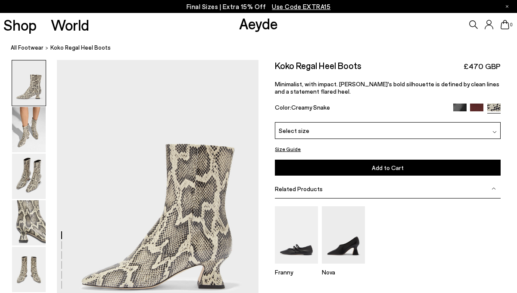  Describe the element at coordinates (29, 176) in the screenshot. I see `img: Koko Regal Heel Boots - Image 3` at that location.